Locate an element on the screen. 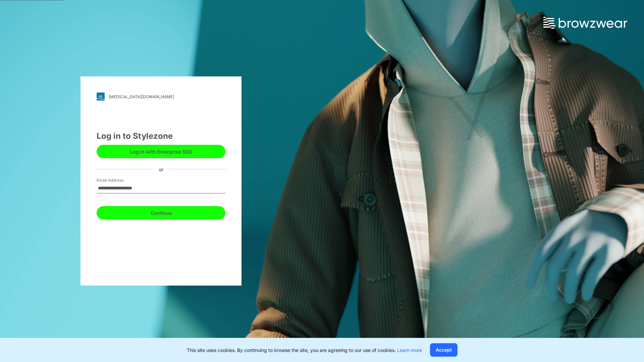  button: Accept is located at coordinates (444, 350).